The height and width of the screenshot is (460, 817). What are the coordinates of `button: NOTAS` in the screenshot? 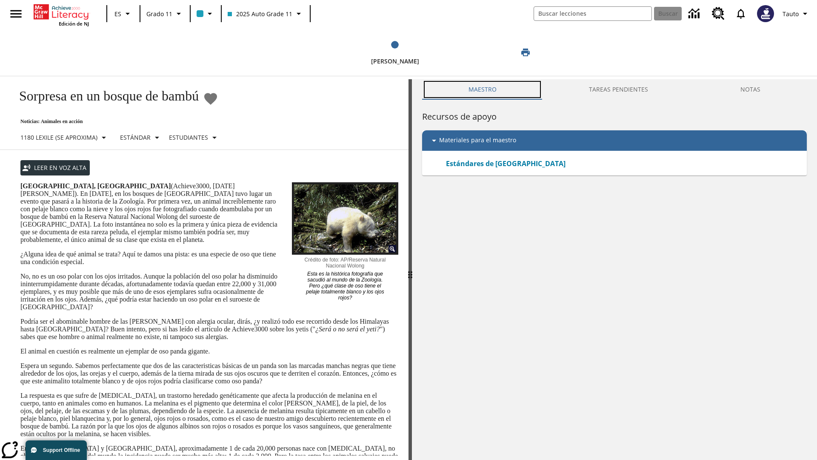 It's located at (751, 89).